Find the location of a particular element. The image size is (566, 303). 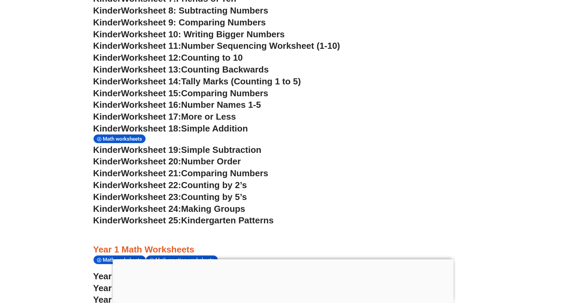

span: Worksheet 24: is located at coordinates (151, 209).